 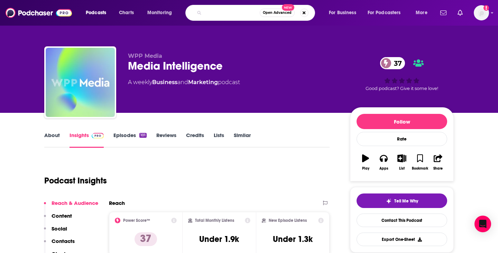 I want to click on a: 37, so click(x=392, y=63).